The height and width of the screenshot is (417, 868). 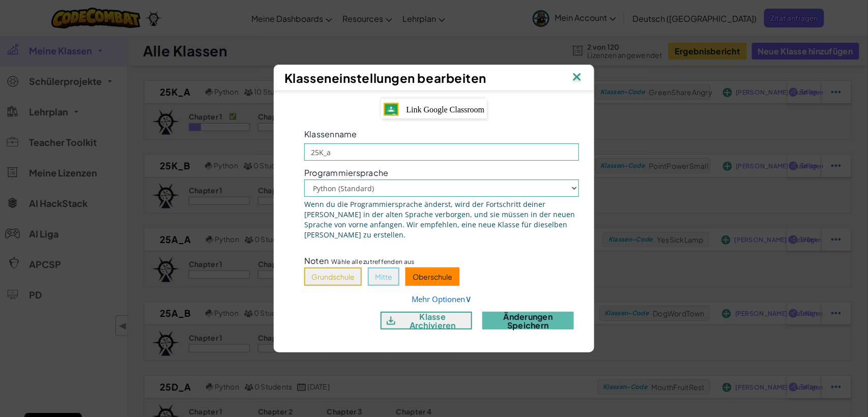 I want to click on img: IconClose.svg, so click(x=577, y=78).